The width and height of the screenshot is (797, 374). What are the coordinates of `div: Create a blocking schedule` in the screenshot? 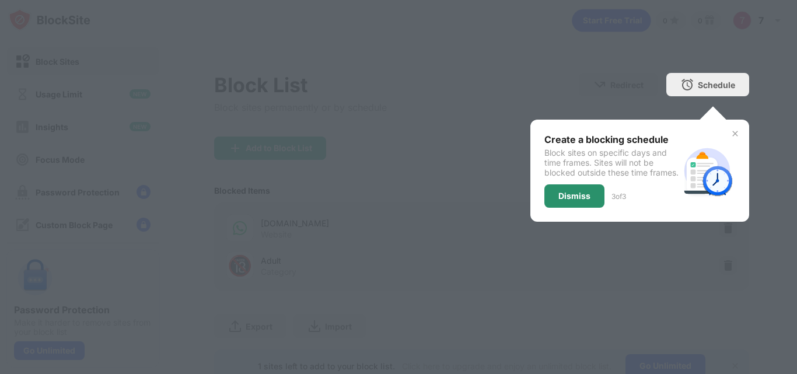 It's located at (612, 139).